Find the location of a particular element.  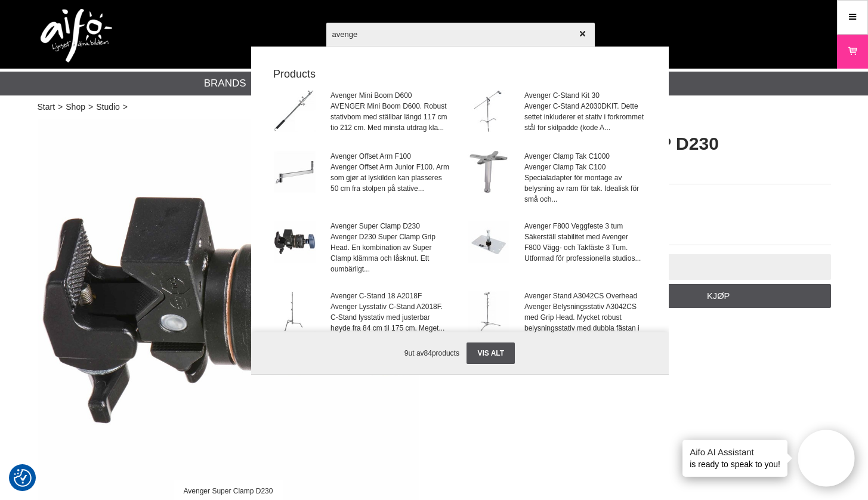

span: Avenger Clamp Tak C1000 is located at coordinates (585, 156).